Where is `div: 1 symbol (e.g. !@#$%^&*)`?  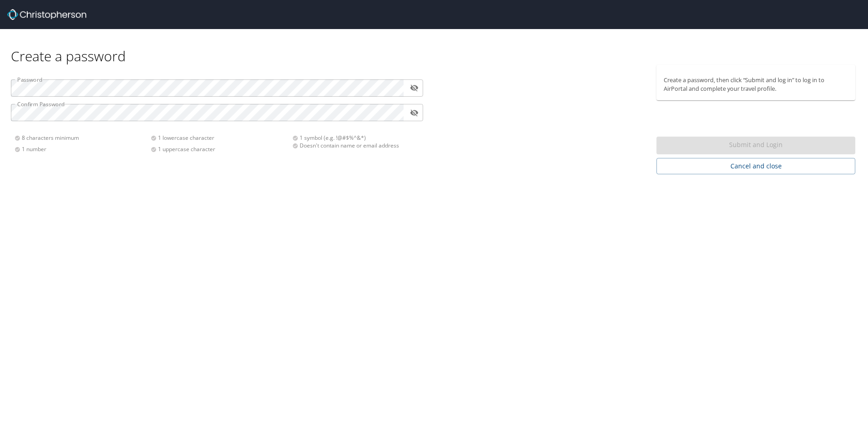 div: 1 symbol (e.g. !@#$%^&*) is located at coordinates (355, 137).